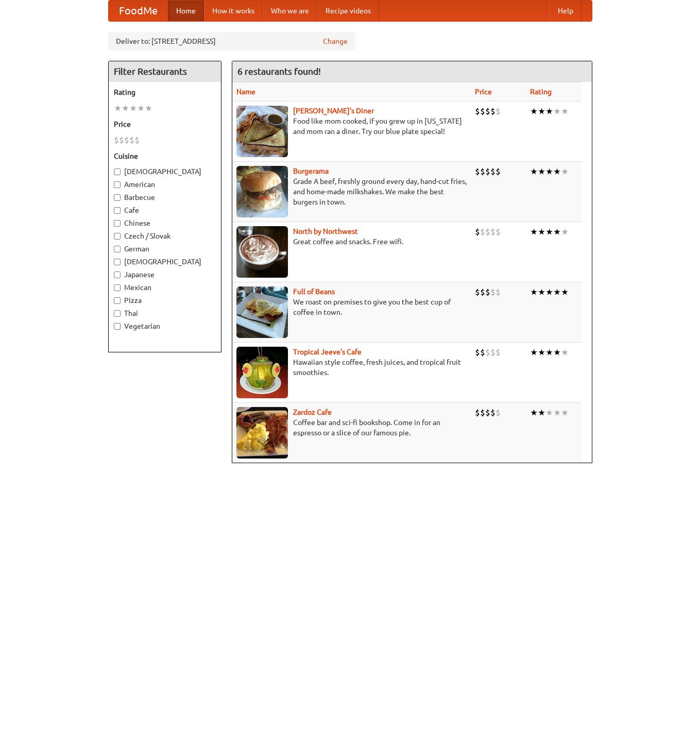 Image resolution: width=700 pixels, height=729 pixels. Describe the element at coordinates (352, 242) in the screenshot. I see `p: Great coffee and snacks. Free wifi.` at that location.